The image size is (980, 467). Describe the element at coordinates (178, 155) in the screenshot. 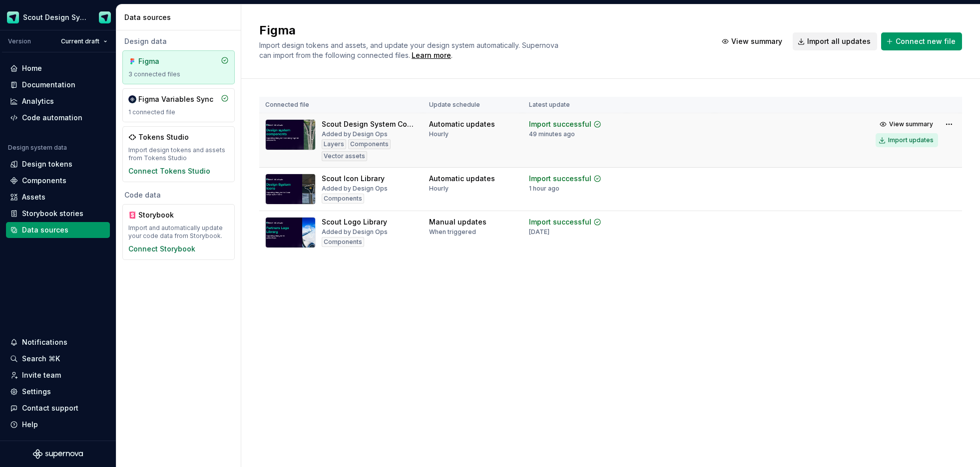

I see `a: Tokens StudioImport design tokens and assets from Tokens StudioConnect Tokens Studio` at that location.